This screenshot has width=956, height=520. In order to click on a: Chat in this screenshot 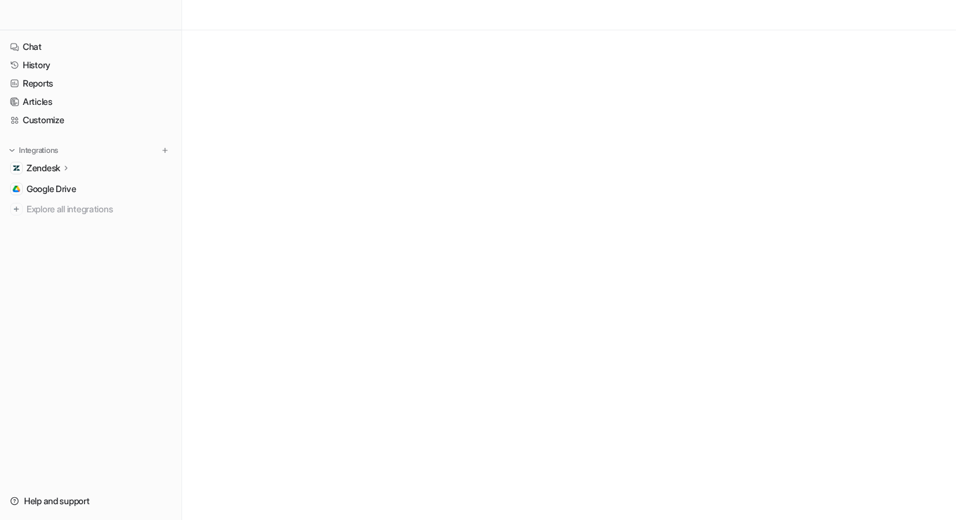, I will do `click(90, 47)`.